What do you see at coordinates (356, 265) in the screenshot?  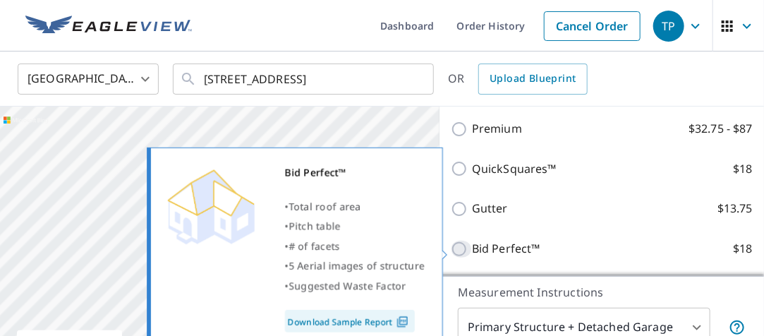 I see `span: 5 Aerial images of structure` at bounding box center [356, 265].